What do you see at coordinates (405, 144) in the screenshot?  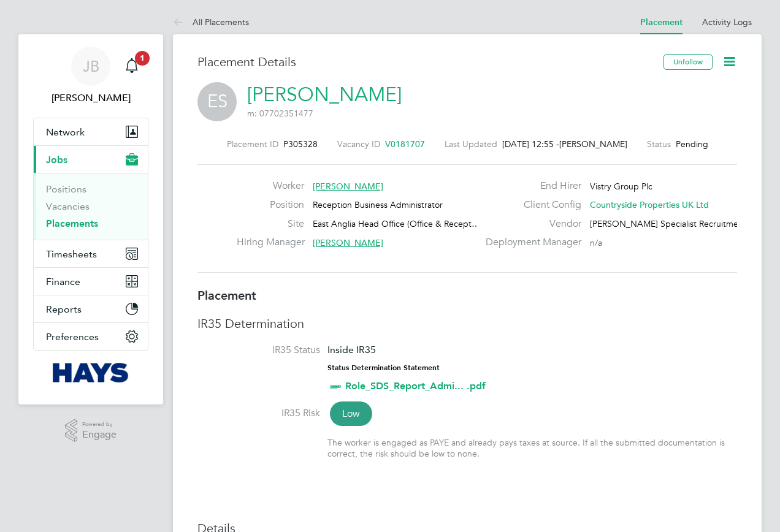 I see `span: V0181707` at bounding box center [405, 144].